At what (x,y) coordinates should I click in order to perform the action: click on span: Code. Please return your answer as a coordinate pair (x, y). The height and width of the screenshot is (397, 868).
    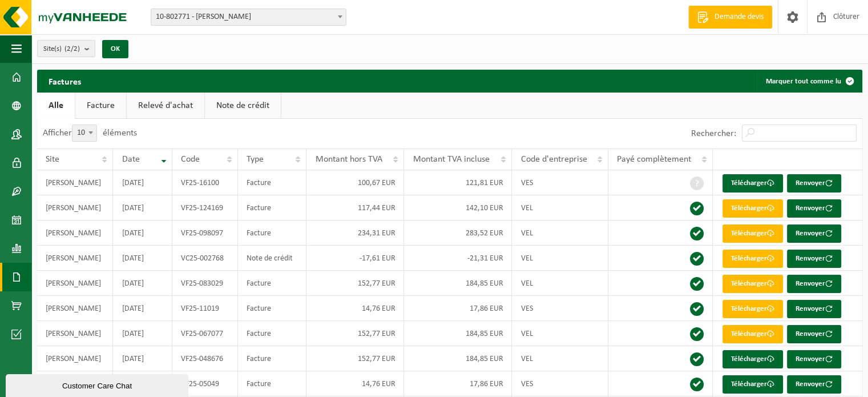
    Looking at the image, I should click on (190, 160).